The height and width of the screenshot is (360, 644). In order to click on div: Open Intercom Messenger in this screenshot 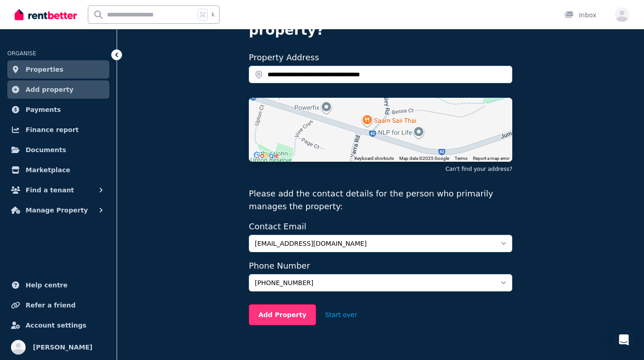, I will do `click(624, 340)`.